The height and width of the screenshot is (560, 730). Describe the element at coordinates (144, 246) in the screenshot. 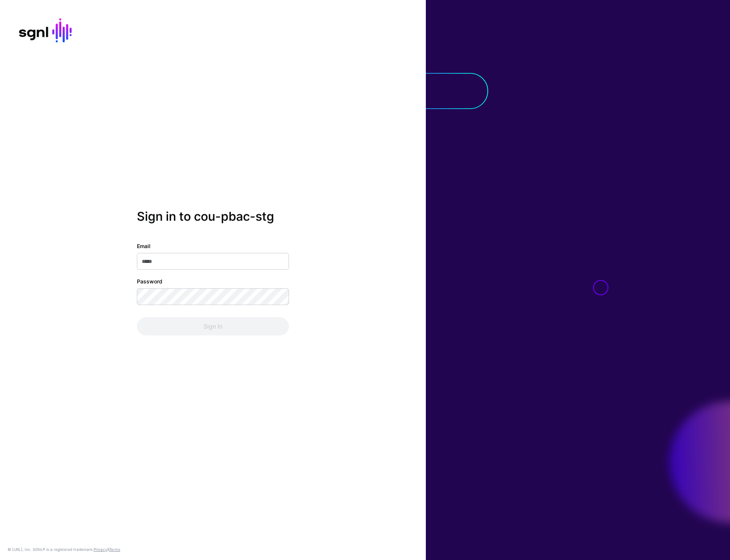

I see `label: Email` at that location.